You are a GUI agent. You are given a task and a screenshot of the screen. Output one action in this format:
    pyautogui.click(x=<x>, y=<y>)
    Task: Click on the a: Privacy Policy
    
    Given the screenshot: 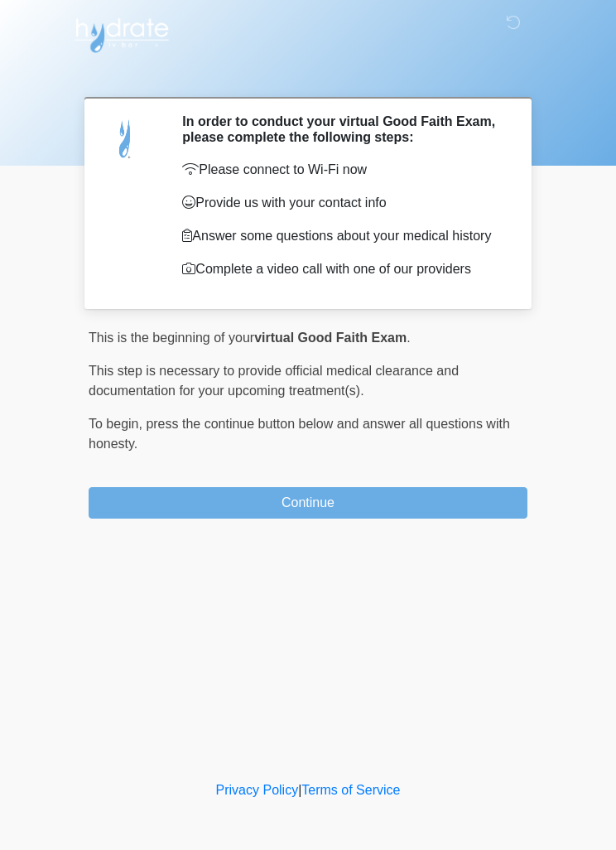 What is the action you would take?
    pyautogui.click(x=258, y=790)
    